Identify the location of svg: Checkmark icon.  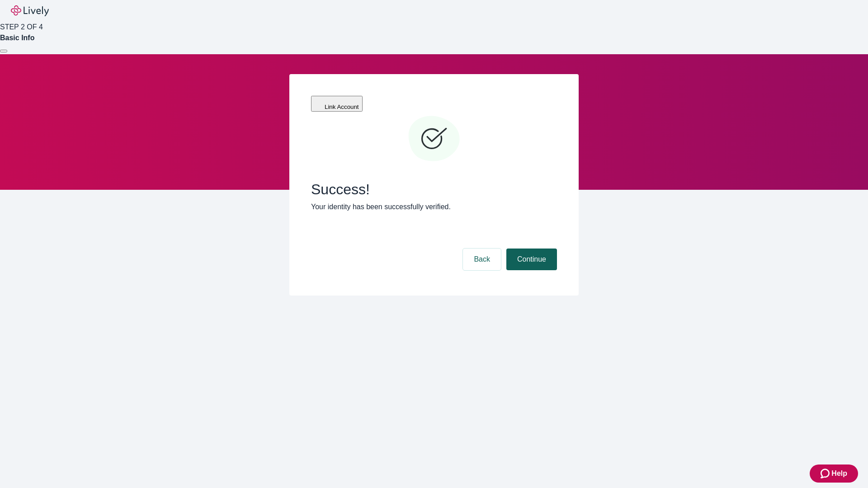
(434, 139).